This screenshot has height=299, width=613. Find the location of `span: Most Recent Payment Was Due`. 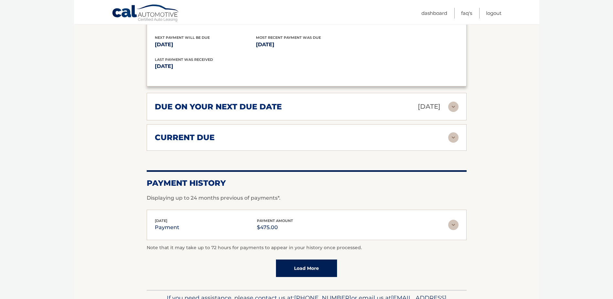

span: Most Recent Payment Was Due is located at coordinates (288, 38).